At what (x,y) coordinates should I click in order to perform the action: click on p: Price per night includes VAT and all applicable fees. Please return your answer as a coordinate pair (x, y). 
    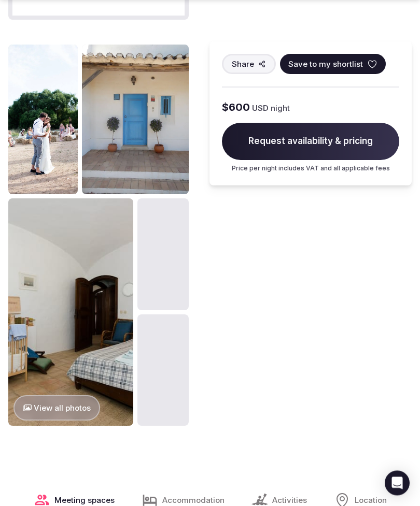
    Looking at the image, I should click on (310, 169).